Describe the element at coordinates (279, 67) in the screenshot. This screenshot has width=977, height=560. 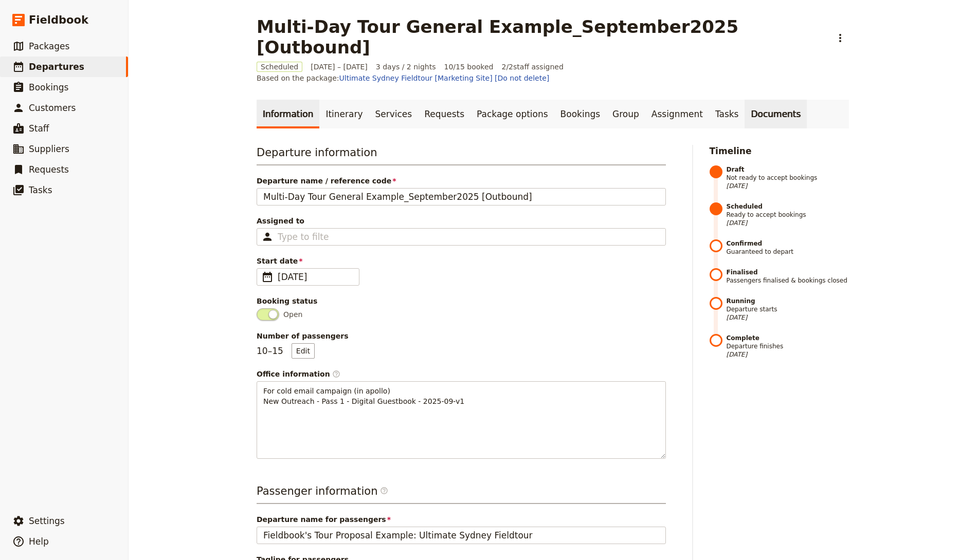
I see `span: Scheduled` at that location.